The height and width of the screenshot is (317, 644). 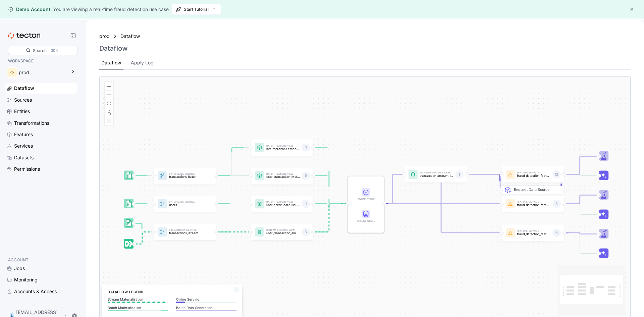 I want to click on div: You are viewing a real-time fraud detection use case, so click(x=110, y=10).